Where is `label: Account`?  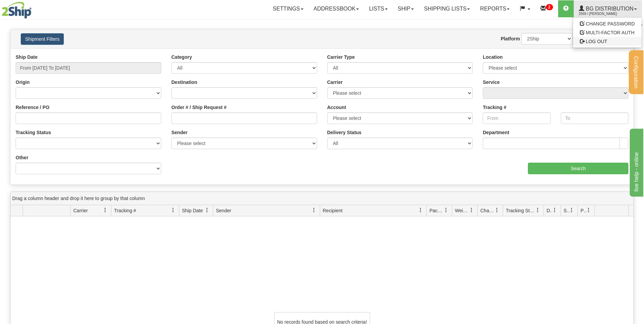 label: Account is located at coordinates (337, 107).